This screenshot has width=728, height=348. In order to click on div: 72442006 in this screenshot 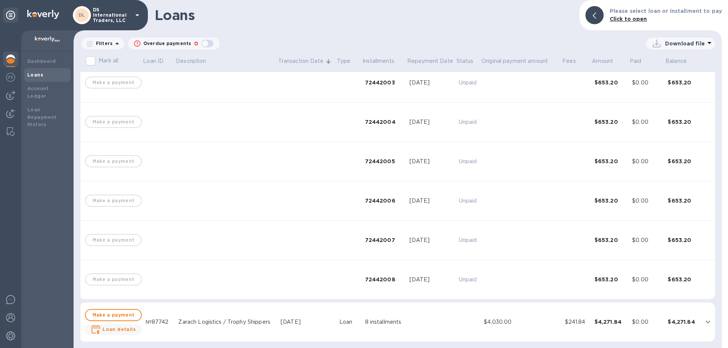, I will do `click(384, 201)`.